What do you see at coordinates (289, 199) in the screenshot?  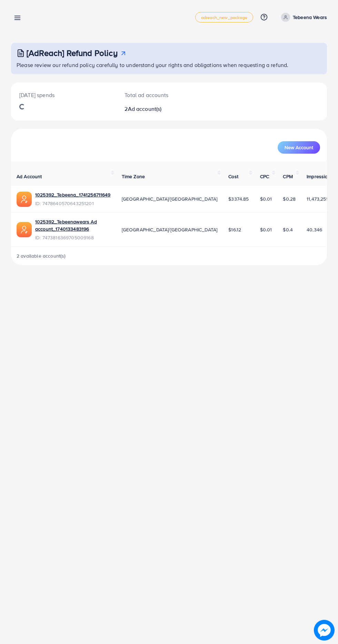 I see `span: $0.28` at bounding box center [289, 199].